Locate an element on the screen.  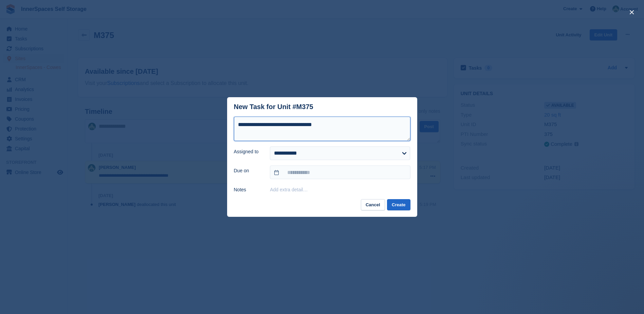
div: New Task for Unit #M375 is located at coordinates (274, 107).